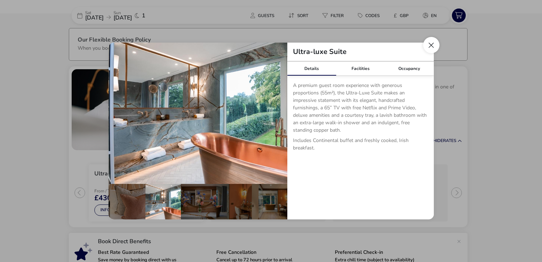 This screenshot has height=262, width=542. What do you see at coordinates (360, 109) in the screenshot?
I see `p: A premium guest room experience with generous proportions (55m²), the Ultra-Luxe Suite makes an i...` at bounding box center [360, 109].